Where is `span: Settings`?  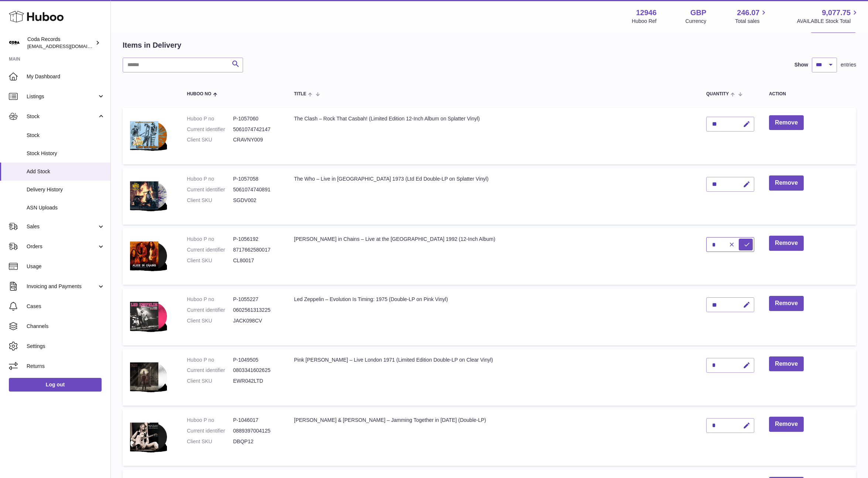 span: Settings is located at coordinates (66, 347).